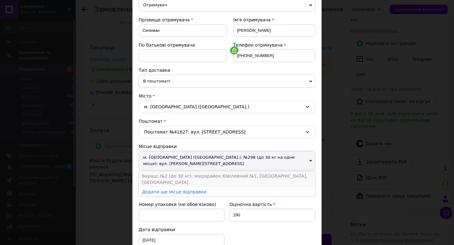 The image size is (454, 245). What do you see at coordinates (174, 192) in the screenshot?
I see `a: Додати ще місце відправки` at bounding box center [174, 192].